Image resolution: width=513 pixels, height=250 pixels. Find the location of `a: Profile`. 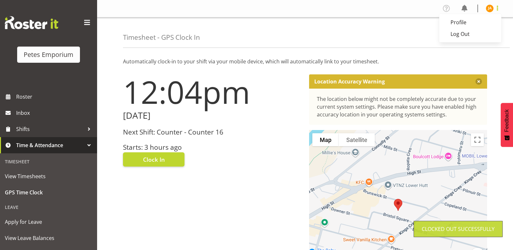

a: Profile is located at coordinates (470, 22).